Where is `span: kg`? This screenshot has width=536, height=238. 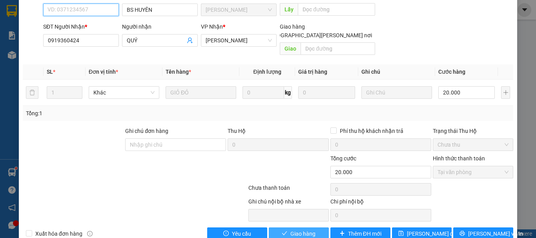
span: kg is located at coordinates (288, 93).